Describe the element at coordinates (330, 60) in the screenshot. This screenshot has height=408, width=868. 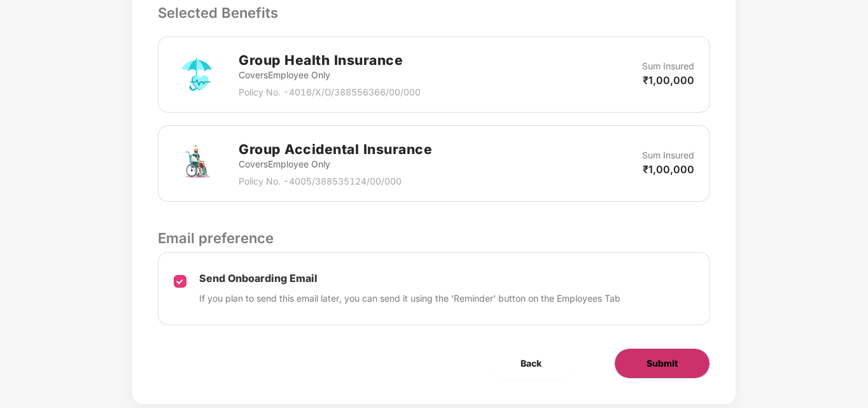
I see `h2: Group Health Insurance` at that location.